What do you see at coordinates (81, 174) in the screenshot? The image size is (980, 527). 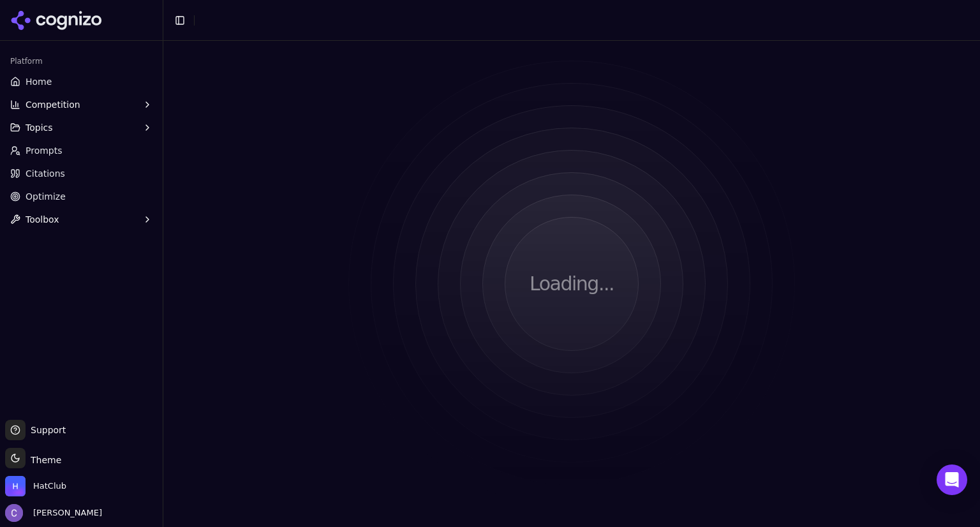 I see `a: Citations` at bounding box center [81, 174].